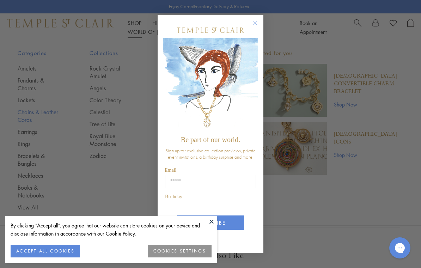  What do you see at coordinates (210, 222) in the screenshot?
I see `button: SUBSCRIBE` at bounding box center [210, 222].